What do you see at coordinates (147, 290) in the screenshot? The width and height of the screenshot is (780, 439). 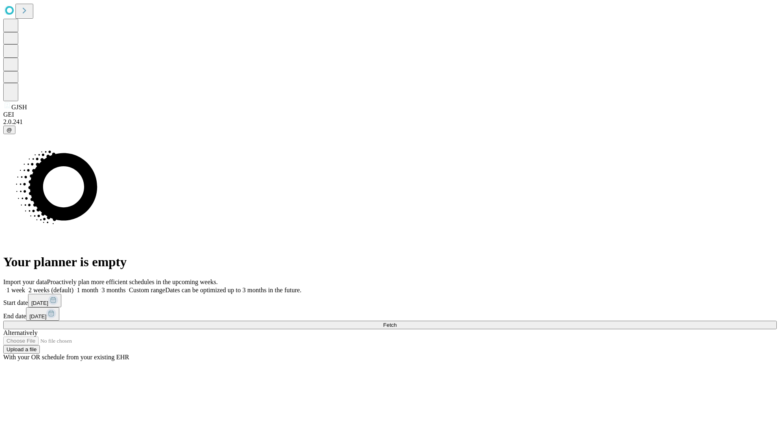 I see `span: Custom range` at bounding box center [147, 290].